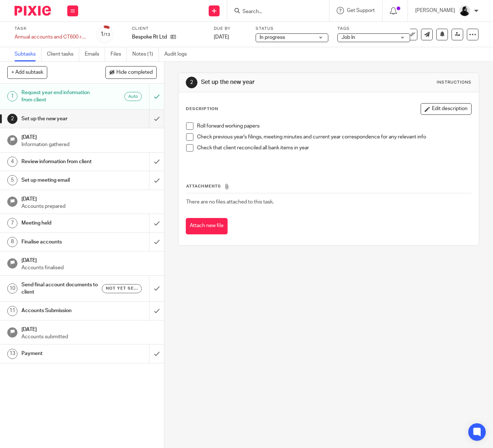 This screenshot has height=448, width=493. What do you see at coordinates (122, 288) in the screenshot?
I see `span: Not yet sent` at bounding box center [122, 288].